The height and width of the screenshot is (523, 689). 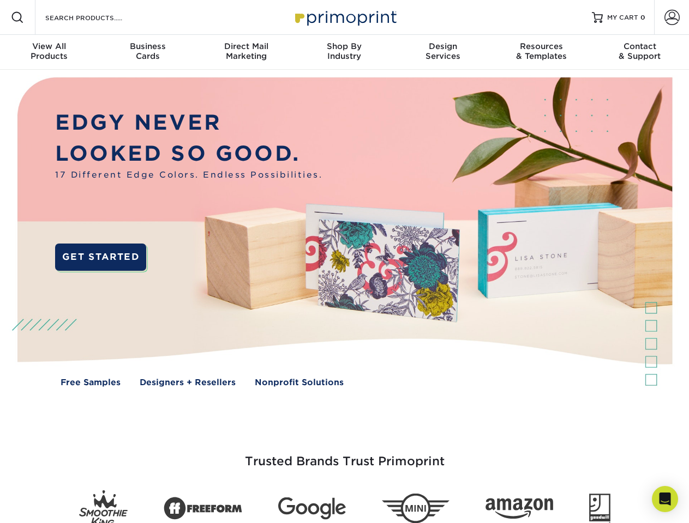 I want to click on a: Designers + Resellers, so click(x=188, y=383).